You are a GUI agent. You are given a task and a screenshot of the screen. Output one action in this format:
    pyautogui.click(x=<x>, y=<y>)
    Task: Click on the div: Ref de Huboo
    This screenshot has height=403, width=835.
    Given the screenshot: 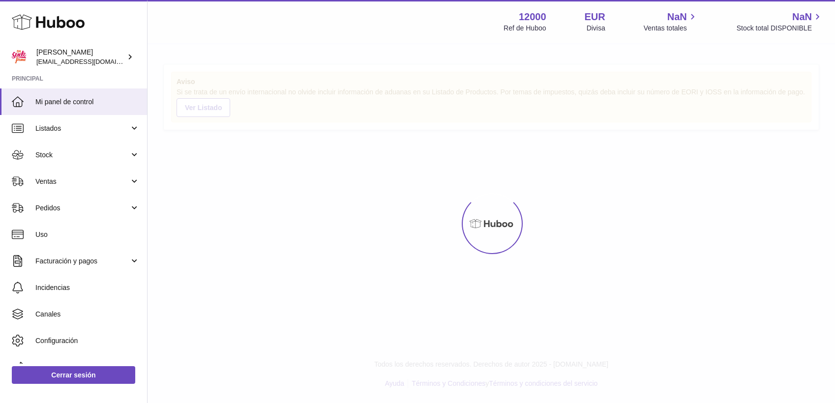 What is the action you would take?
    pyautogui.click(x=525, y=28)
    